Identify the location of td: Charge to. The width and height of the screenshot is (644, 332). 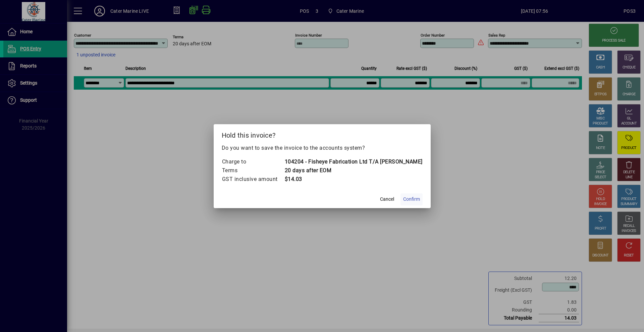
(253, 162).